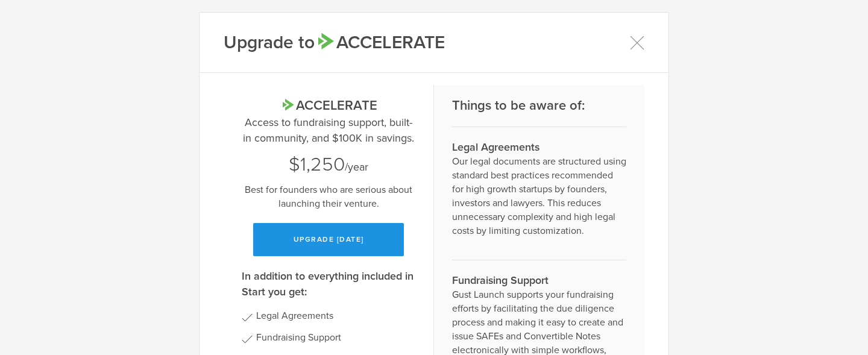 The width and height of the screenshot is (868, 355). Describe the element at coordinates (336, 337) in the screenshot. I see `li: Fundraising Support` at that location.